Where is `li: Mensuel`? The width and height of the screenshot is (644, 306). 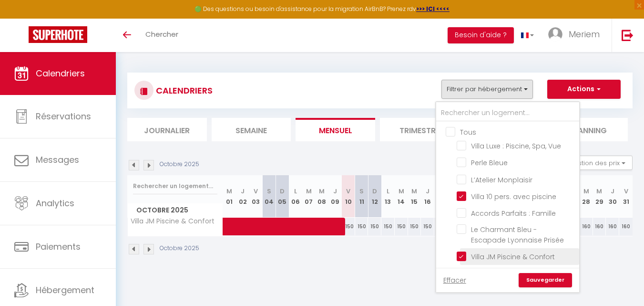 li: Mensuel is located at coordinates (335, 129).